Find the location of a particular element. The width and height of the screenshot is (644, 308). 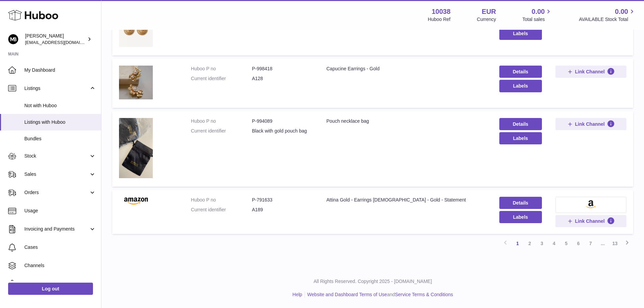

dd: P-994089 is located at coordinates (282, 121).